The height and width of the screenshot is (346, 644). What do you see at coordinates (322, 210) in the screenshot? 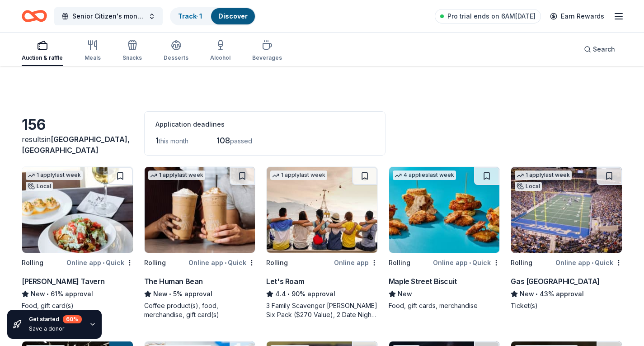
I see `img: Image for Let's Roam` at bounding box center [322, 210].